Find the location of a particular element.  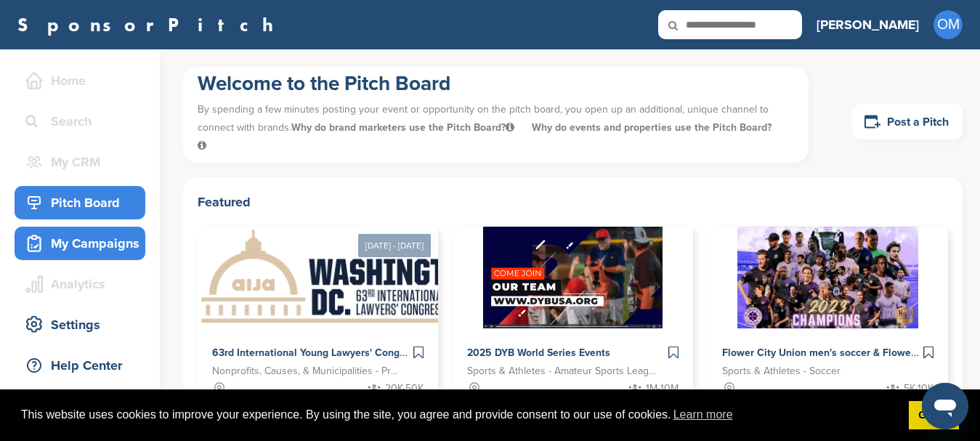

span: 63rd International Young Lawyers' Congress is located at coordinates (316, 353).